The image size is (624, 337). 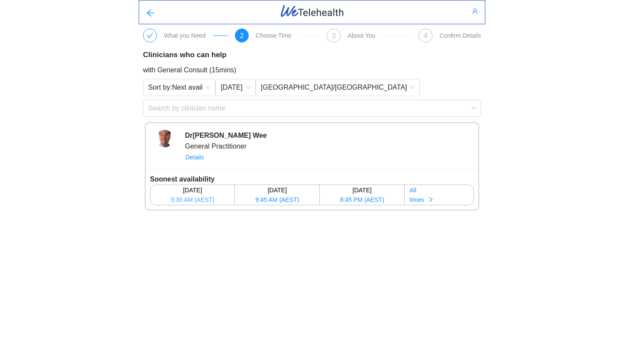 I want to click on button: user, so click(x=475, y=11).